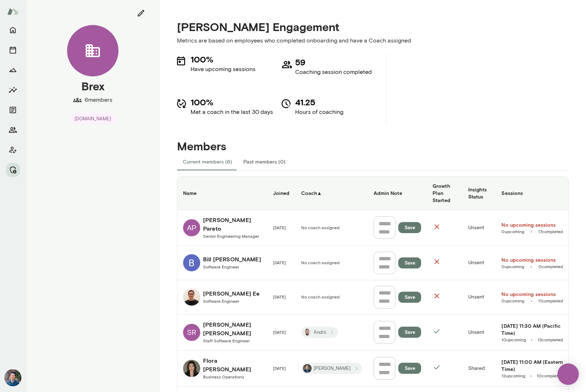  What do you see at coordinates (550, 231) in the screenshot?
I see `a: 17completed` at bounding box center [550, 231].